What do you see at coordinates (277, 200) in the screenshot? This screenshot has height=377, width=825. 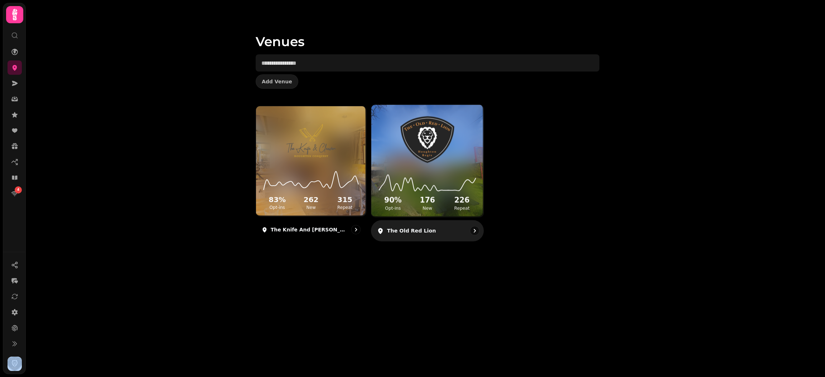 I see `h2: 83 %` at bounding box center [277, 200].